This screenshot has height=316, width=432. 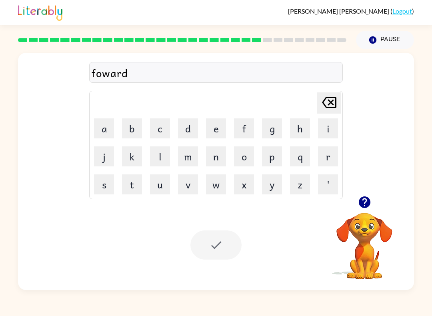 I want to click on button: e, so click(x=216, y=128).